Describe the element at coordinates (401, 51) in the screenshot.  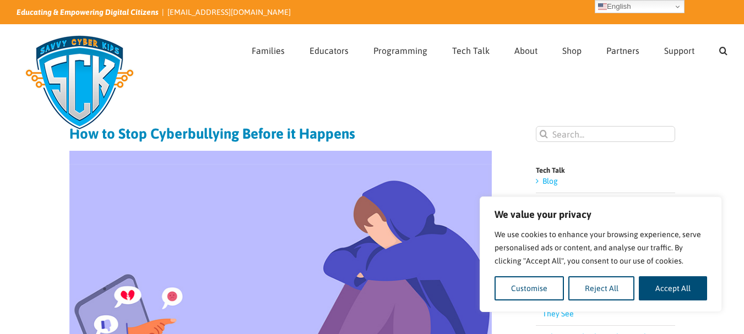
I see `span: Programming` at that location.